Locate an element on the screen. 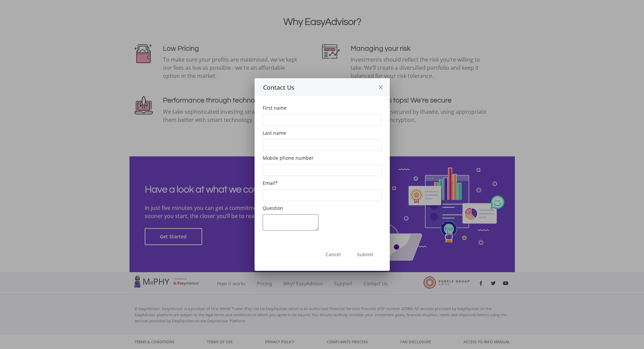  span: Question is located at coordinates (273, 208).